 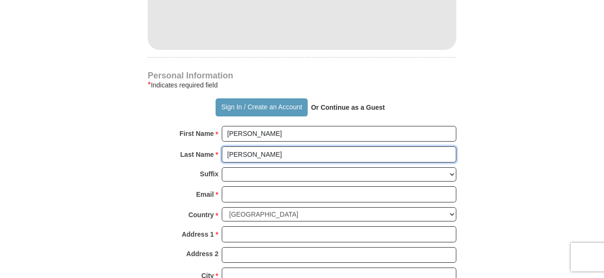 I want to click on strong: Address 1, so click(x=198, y=234).